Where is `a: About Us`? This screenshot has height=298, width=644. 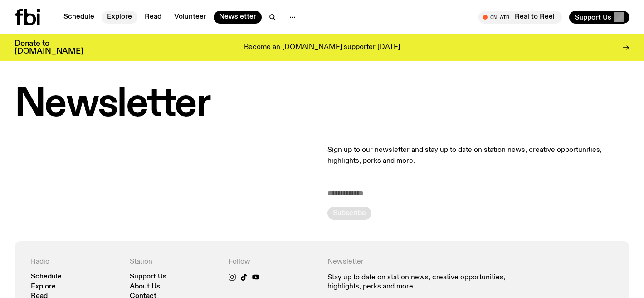
a: About Us is located at coordinates (145, 287).